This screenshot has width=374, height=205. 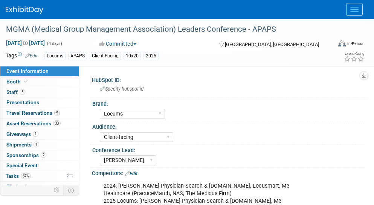 What do you see at coordinates (25, 10) in the screenshot?
I see `img: ExhibitDay` at bounding box center [25, 10].